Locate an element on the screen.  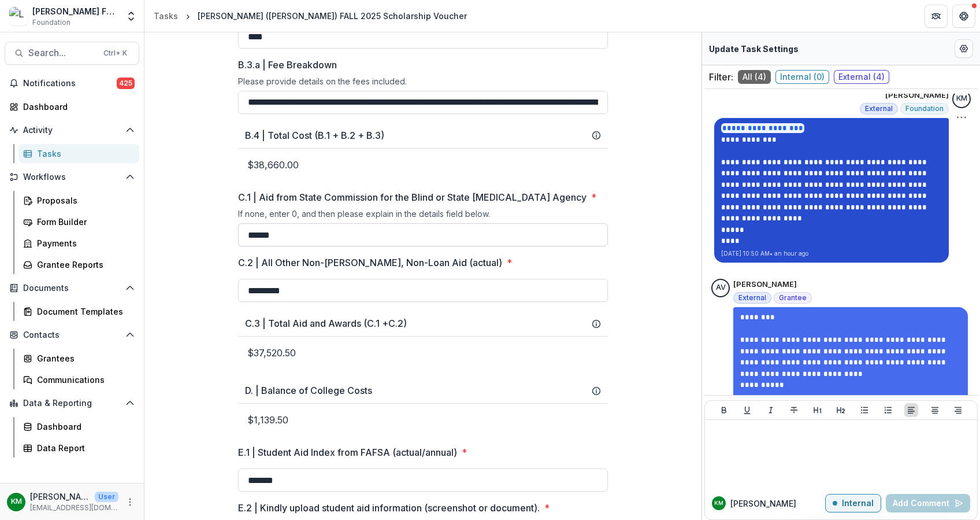
p: Filter: is located at coordinates (721, 77).